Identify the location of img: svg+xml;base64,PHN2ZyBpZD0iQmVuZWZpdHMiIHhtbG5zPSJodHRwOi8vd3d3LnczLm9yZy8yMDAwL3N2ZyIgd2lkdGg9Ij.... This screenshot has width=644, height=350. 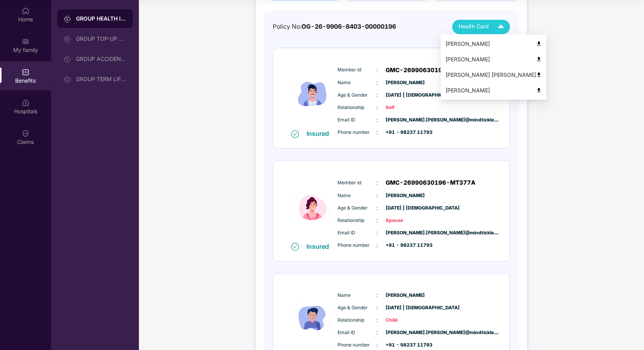
(25, 72).